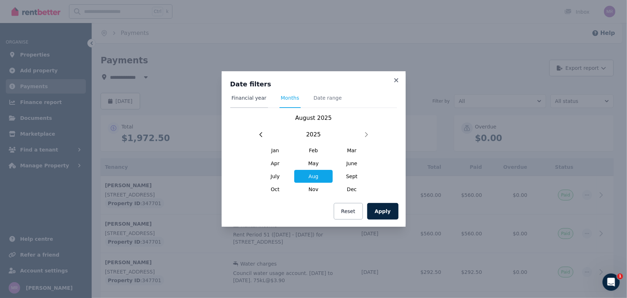  What do you see at coordinates (290, 98) in the screenshot?
I see `span: Months` at bounding box center [290, 98].